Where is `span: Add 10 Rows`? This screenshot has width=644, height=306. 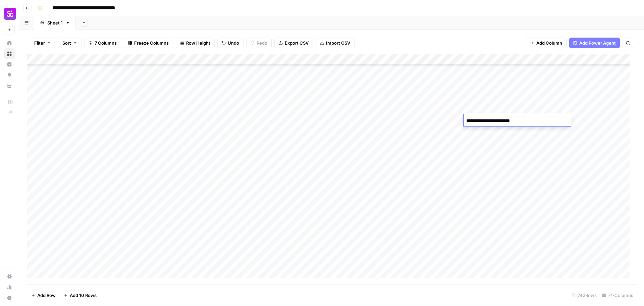
span: Add 10 Rows is located at coordinates (83, 295).